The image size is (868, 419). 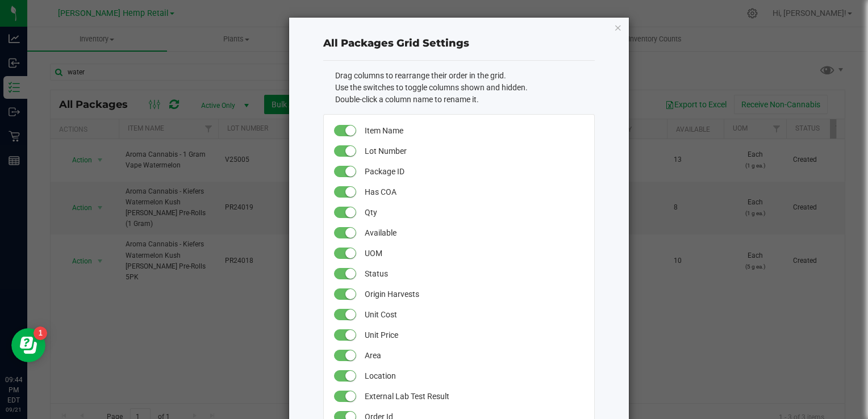 I want to click on li: Use the switches to toggle columns shown and hidden., so click(x=465, y=88).